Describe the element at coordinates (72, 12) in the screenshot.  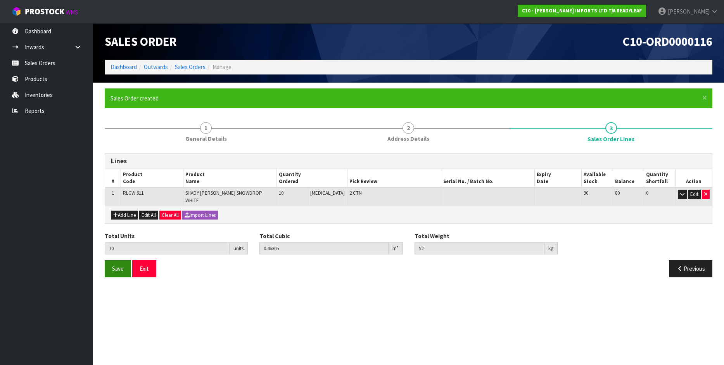
I see `small: WMS` at that location.